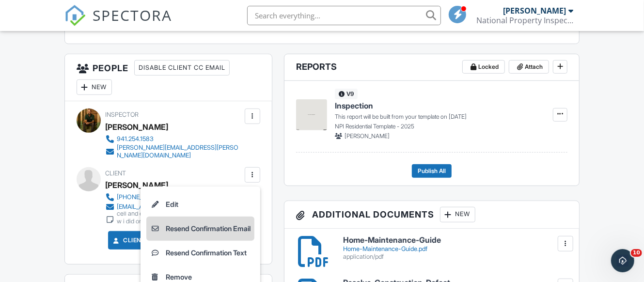 The width and height of the screenshot is (644, 282). What do you see at coordinates (455, 257) in the screenshot?
I see `div: application/pdf` at bounding box center [455, 257].